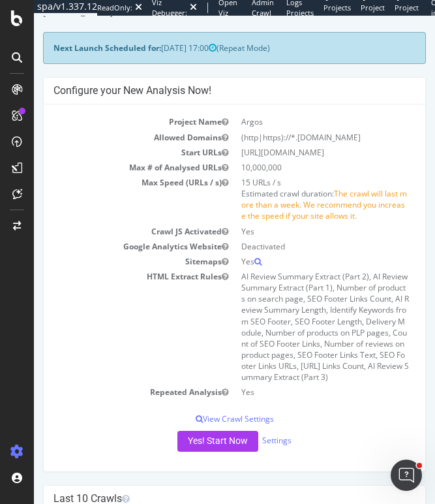 The height and width of the screenshot is (504, 435). Describe the element at coordinates (110, 136) in the screenshot. I see `td: Start URLs` at that location.